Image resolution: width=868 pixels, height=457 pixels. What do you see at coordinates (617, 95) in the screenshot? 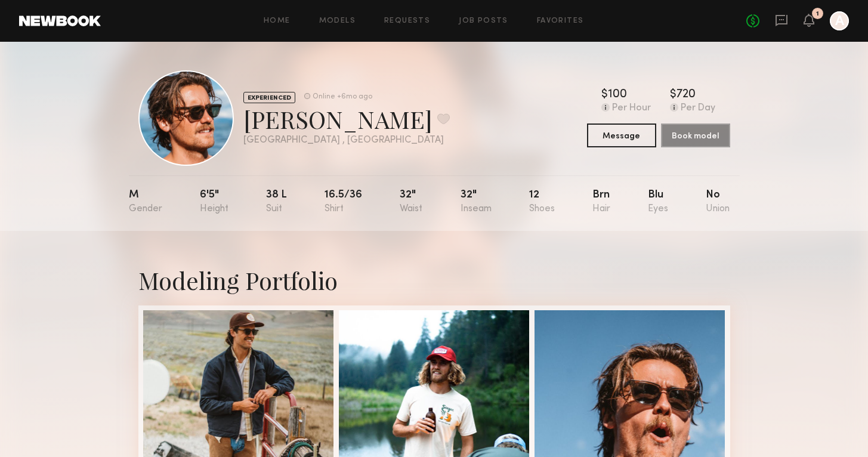
I see `div: 100` at bounding box center [617, 95].